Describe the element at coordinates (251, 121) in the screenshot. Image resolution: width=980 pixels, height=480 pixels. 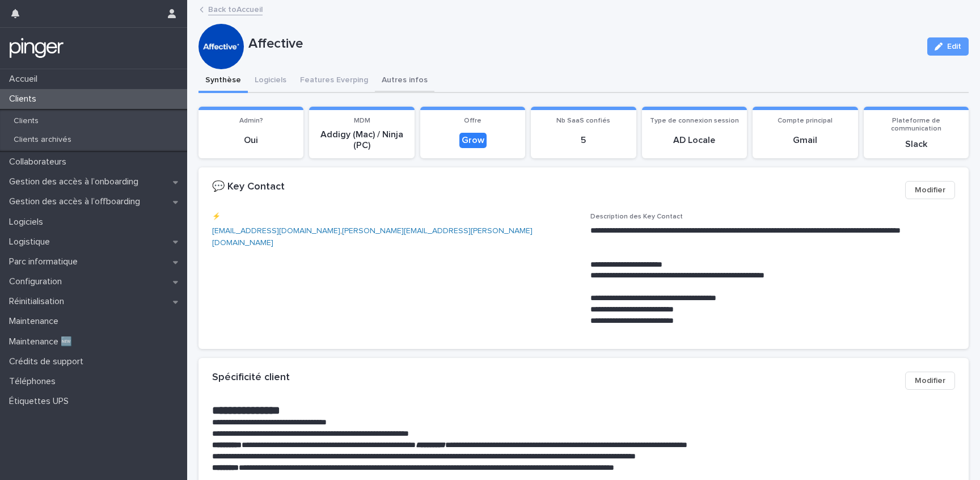
I see `span: Admin?` at that location.